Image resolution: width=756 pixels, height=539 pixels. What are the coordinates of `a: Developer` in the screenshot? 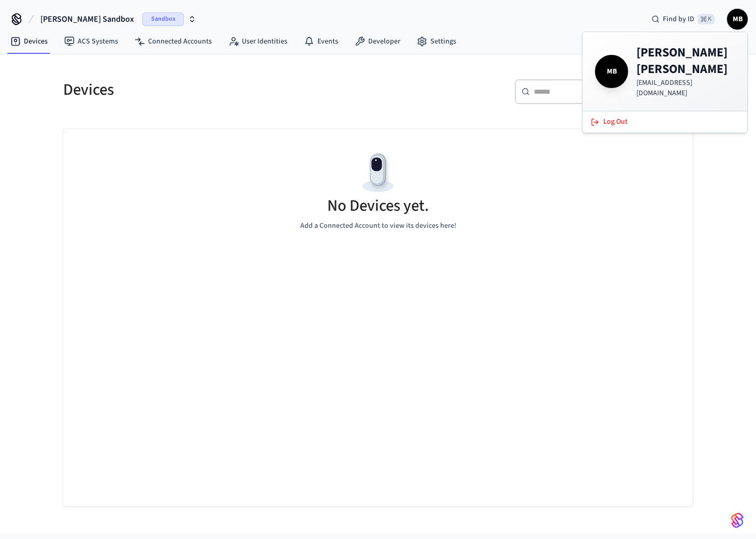 It's located at (378, 41).